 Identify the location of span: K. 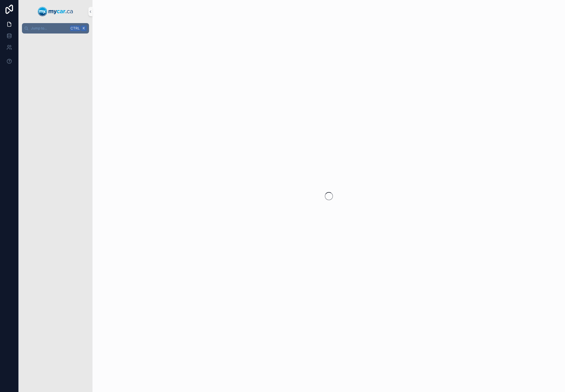
(84, 28).